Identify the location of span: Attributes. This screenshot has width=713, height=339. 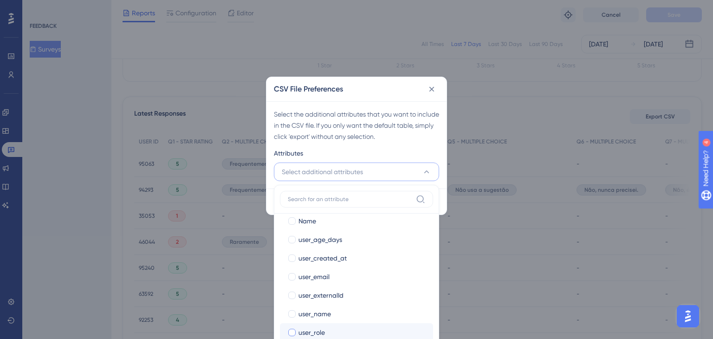
(288, 153).